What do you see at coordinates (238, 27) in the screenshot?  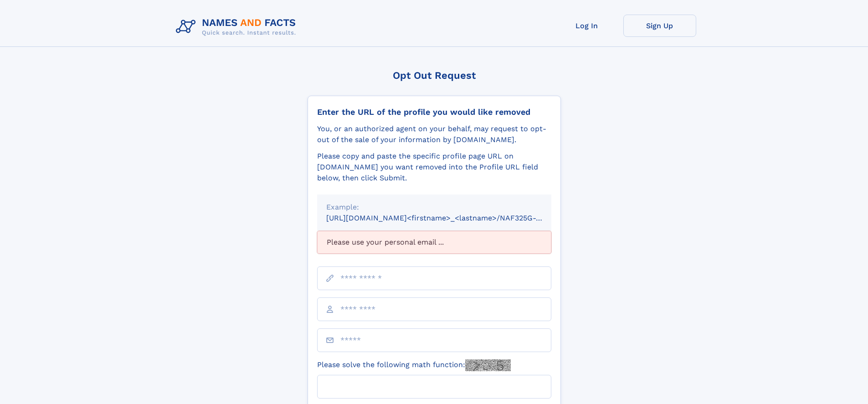 I see `img: Logo Names and Facts` at bounding box center [238, 27].